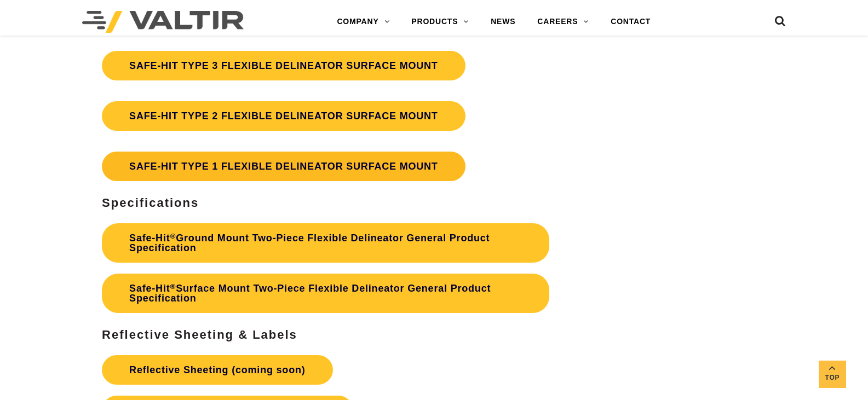 The image size is (868, 400). Describe the element at coordinates (163, 22) in the screenshot. I see `img: Valtir` at that location.